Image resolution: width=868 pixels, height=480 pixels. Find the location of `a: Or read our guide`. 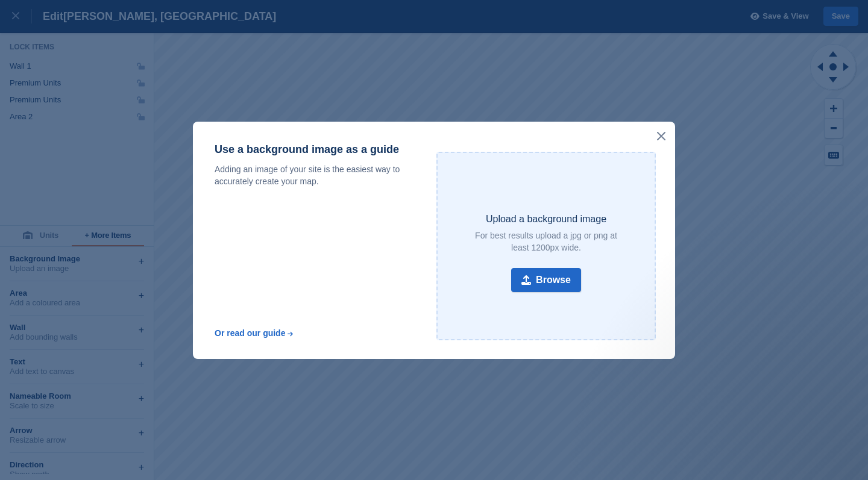

a: Or read our guide is located at coordinates (254, 333).